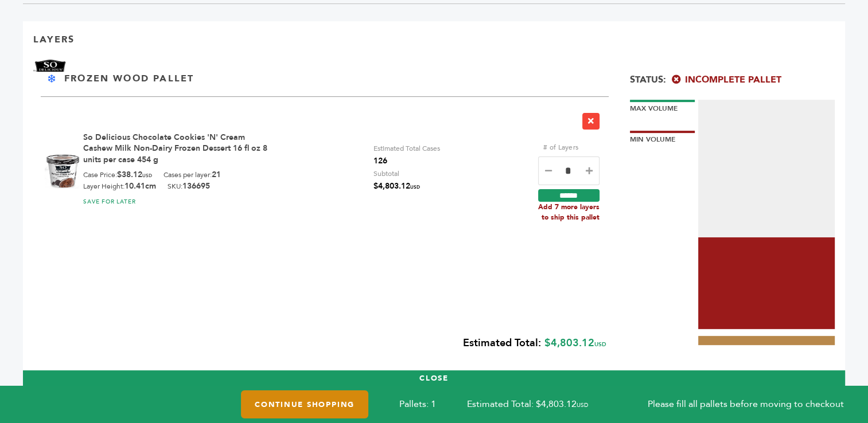  Describe the element at coordinates (188, 186) in the screenshot. I see `div: SKU:` at that location.